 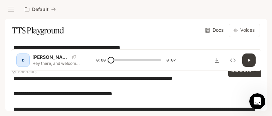 What do you see at coordinates (40, 9) in the screenshot?
I see `button: All workspaces` at bounding box center [40, 9].